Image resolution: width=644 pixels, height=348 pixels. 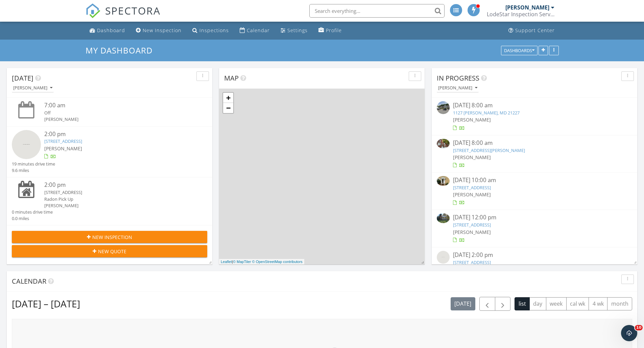 I want to click on div: LodeStar Inspection Services, so click(x=521, y=14).